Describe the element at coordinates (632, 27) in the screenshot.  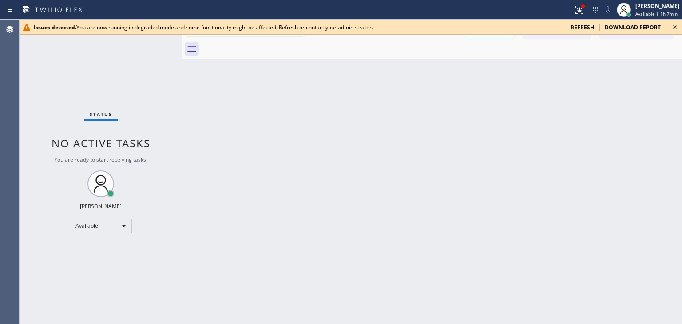
I see `span: download report` at that location.